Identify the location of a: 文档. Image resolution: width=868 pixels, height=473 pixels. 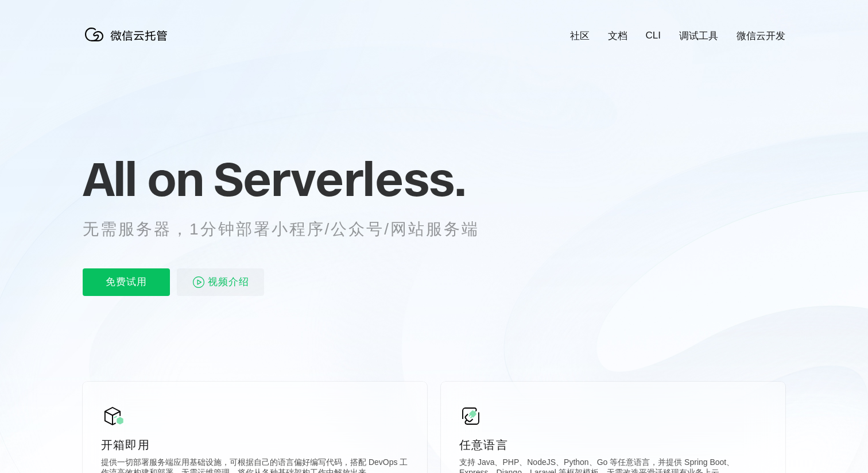
(618, 36).